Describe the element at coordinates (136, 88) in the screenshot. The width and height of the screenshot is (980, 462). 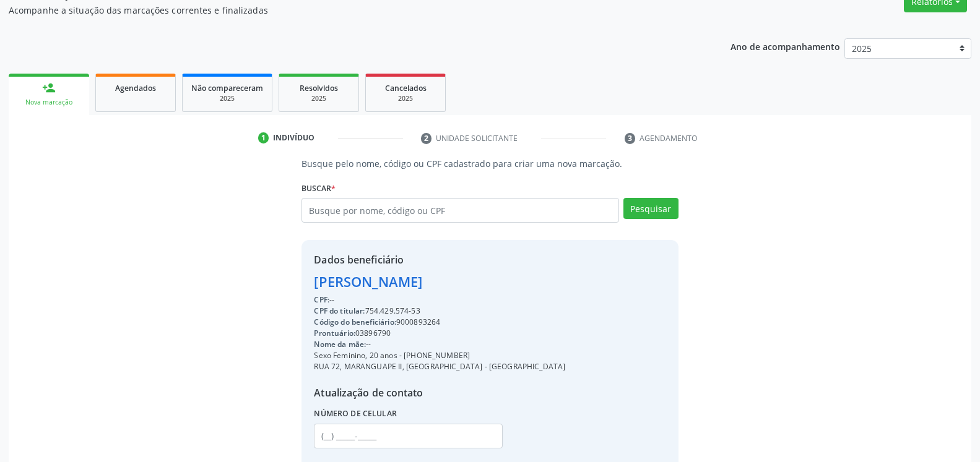
I see `span: Agendados` at that location.